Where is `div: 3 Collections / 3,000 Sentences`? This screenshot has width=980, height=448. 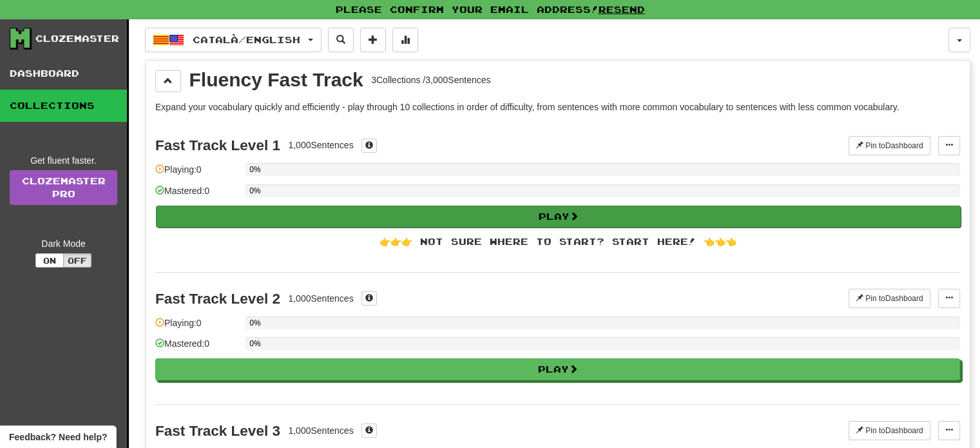 div: 3 Collections / 3,000 Sentences is located at coordinates (430, 80).